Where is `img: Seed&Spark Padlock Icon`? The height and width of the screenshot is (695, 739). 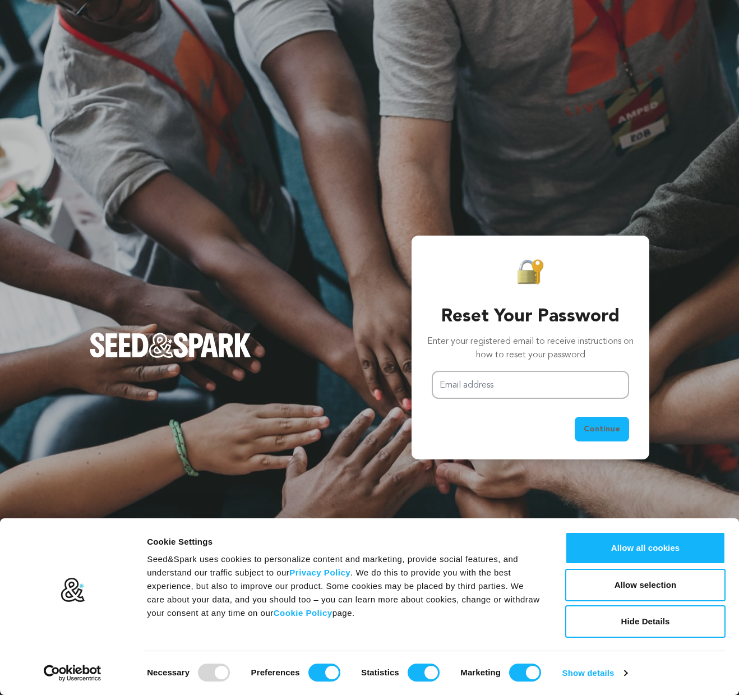
img: Seed&Spark Padlock Icon is located at coordinates (531, 272).